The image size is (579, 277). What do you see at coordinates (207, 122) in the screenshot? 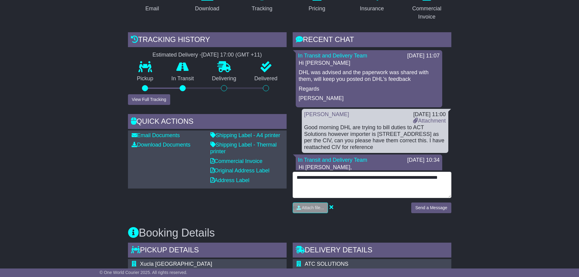
I see `div: Quick Actions` at bounding box center [207, 122].